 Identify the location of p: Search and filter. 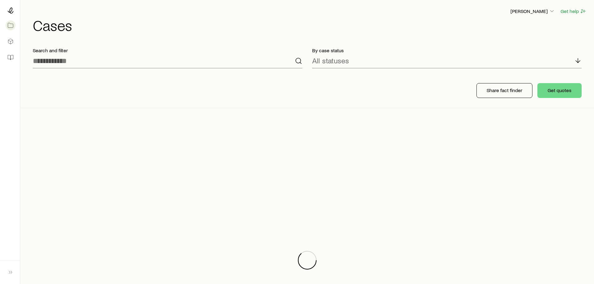
(167, 50).